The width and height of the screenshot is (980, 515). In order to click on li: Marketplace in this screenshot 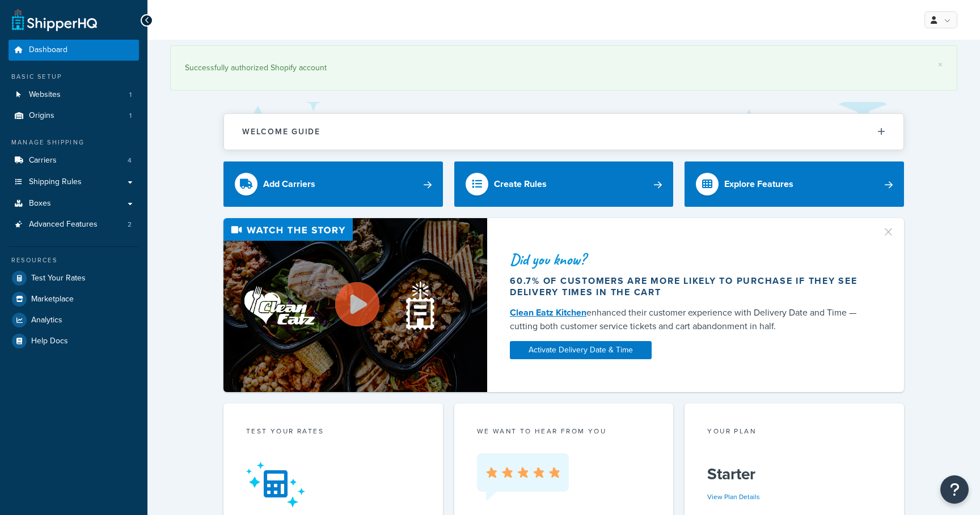, I will do `click(74, 299)`.